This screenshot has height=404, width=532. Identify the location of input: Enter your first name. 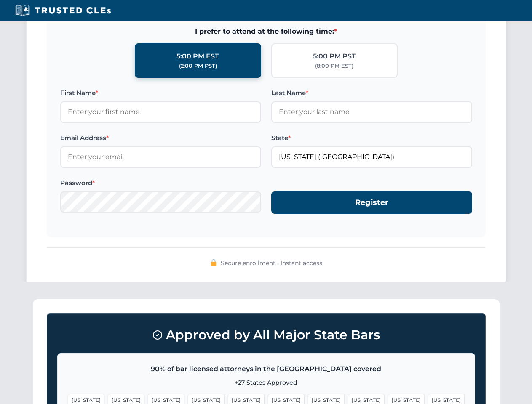
(161, 112).